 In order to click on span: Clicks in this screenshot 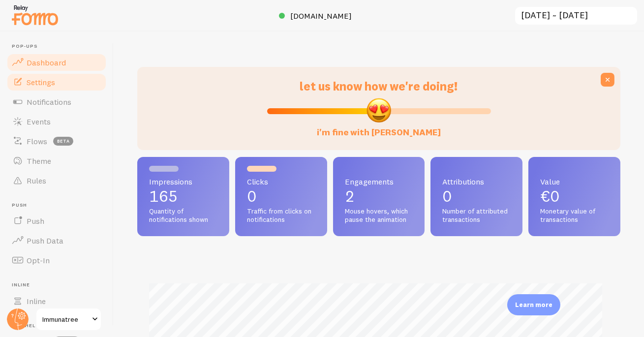, I will do `click(281, 181)`.